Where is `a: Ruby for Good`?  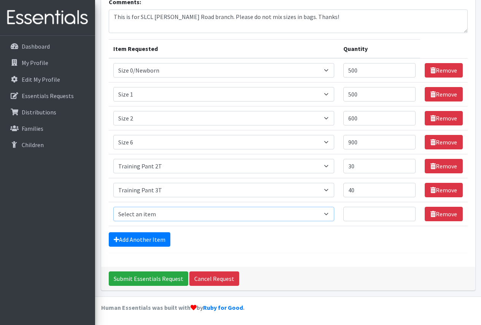 a: Ruby for Good is located at coordinates (223, 307).